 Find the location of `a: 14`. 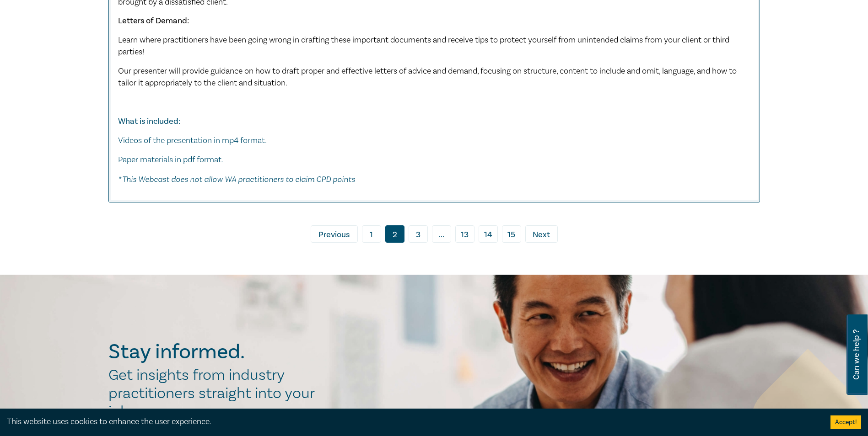

a: 14 is located at coordinates (488, 234).